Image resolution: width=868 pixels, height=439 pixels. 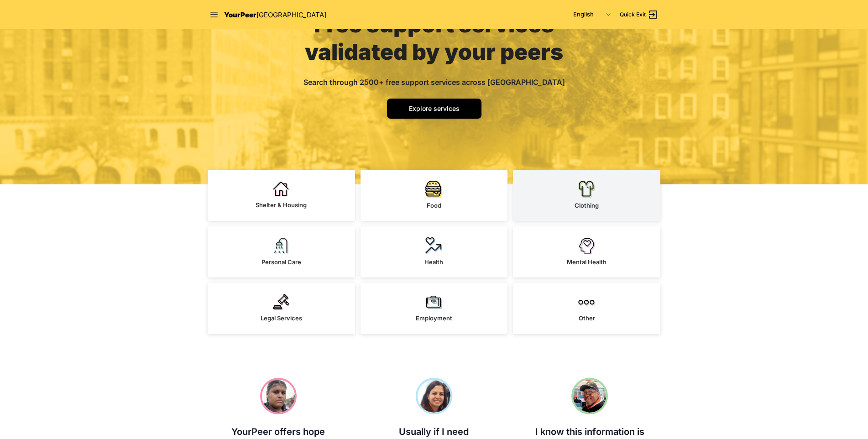 What do you see at coordinates (586, 309) in the screenshot?
I see `a: Other` at bounding box center [586, 309].